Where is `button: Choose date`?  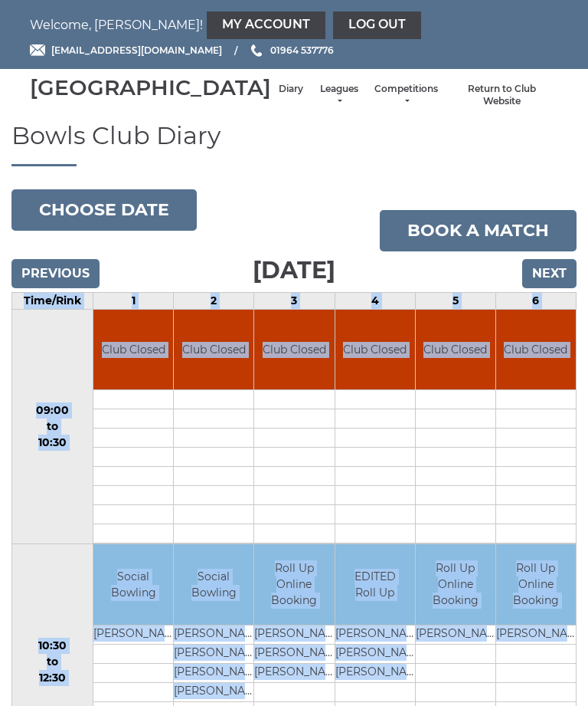
button: Choose date is located at coordinates (104, 210).